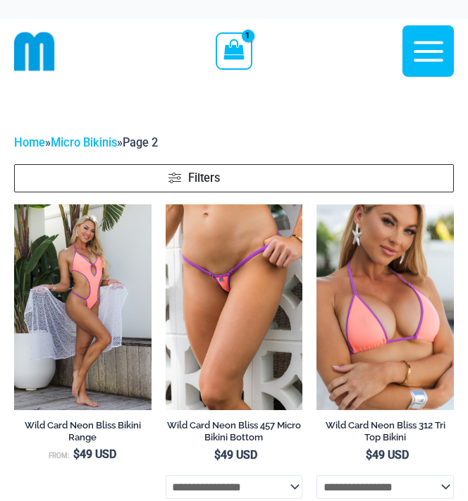 The height and width of the screenshot is (501, 468). Describe the element at coordinates (385, 433) in the screenshot. I see `a: Wild Card Neon Bliss 312 Tri Top Bikini` at that location.